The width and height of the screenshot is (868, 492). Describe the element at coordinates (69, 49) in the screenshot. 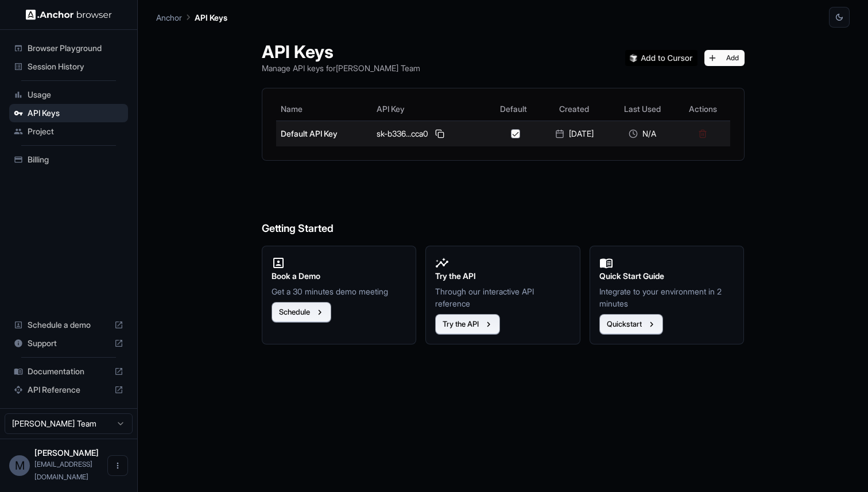

I see `div: Browser Playground` at that location.